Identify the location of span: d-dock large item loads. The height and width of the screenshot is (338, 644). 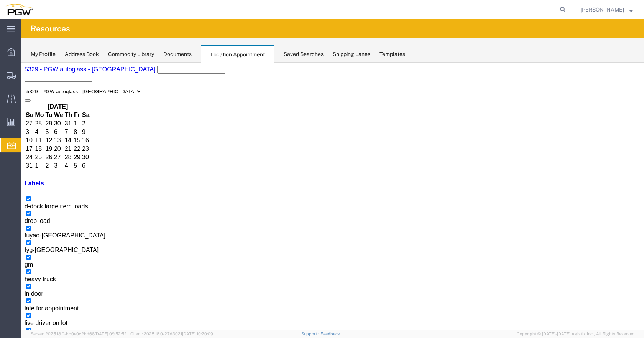
(34, 144).